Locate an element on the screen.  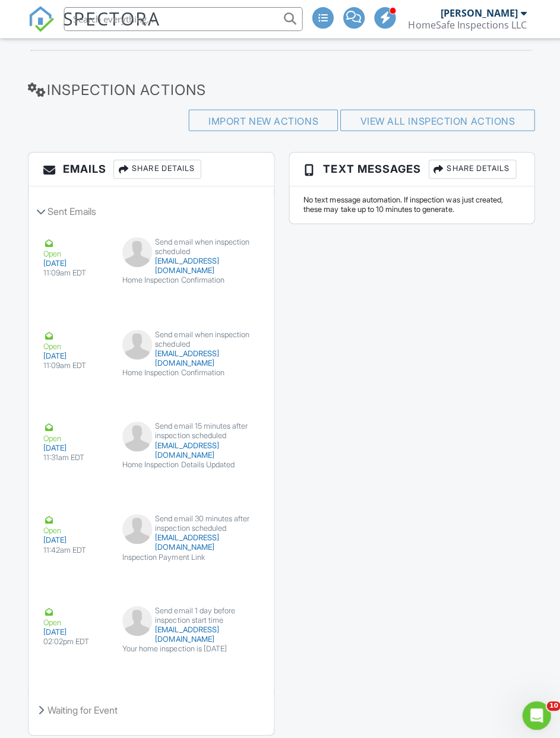
input: Search everything... is located at coordinates (182, 19).